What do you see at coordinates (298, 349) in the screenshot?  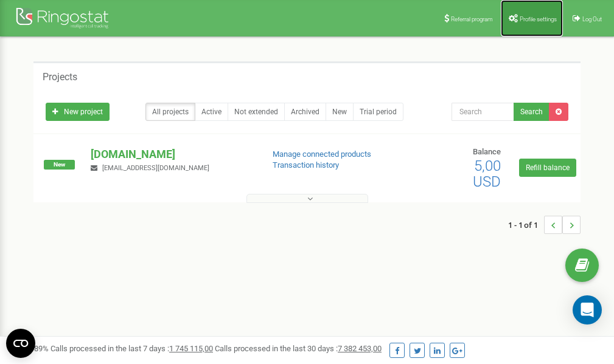 I see `span: Calls processed in the last 30 days :` at bounding box center [298, 349].